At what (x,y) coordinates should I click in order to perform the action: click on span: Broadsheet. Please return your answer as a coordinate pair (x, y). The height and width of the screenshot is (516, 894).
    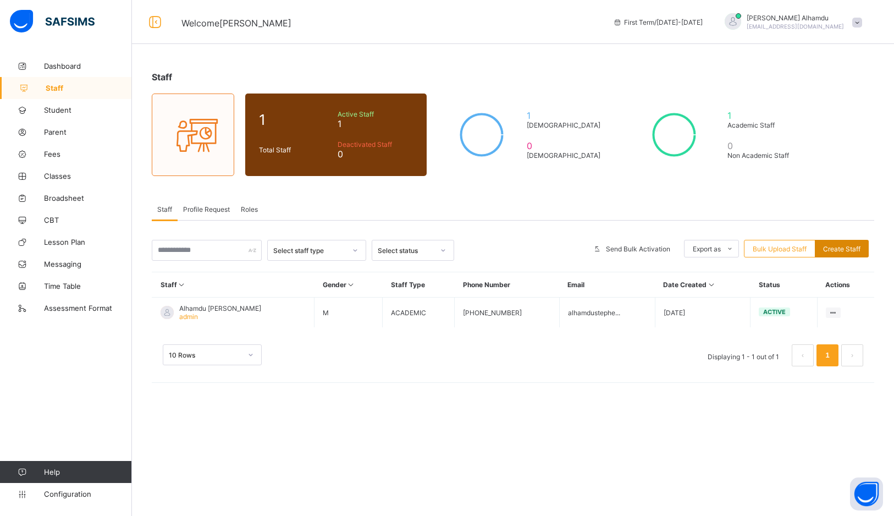
    Looking at the image, I should click on (88, 198).